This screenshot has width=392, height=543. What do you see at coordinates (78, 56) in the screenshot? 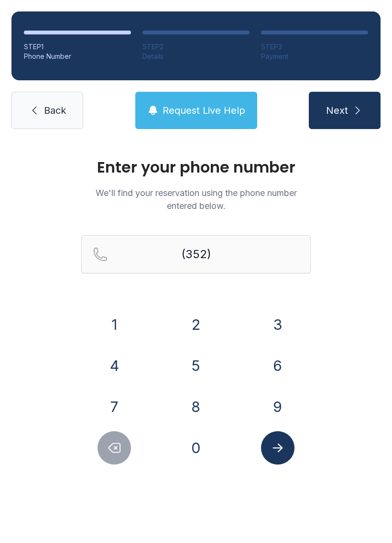
I see `div: Phone Number` at bounding box center [78, 56].